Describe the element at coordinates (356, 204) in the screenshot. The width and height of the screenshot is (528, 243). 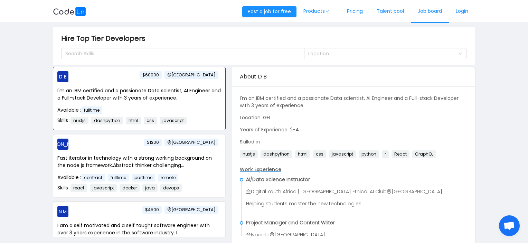
I see `p: Helping students master the new technologies` at that location.